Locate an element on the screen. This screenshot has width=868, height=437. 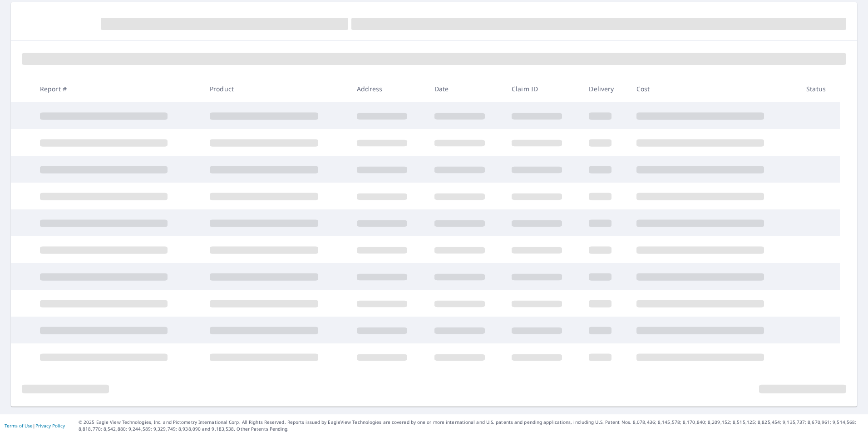
th: Delivery is located at coordinates (605, 89).